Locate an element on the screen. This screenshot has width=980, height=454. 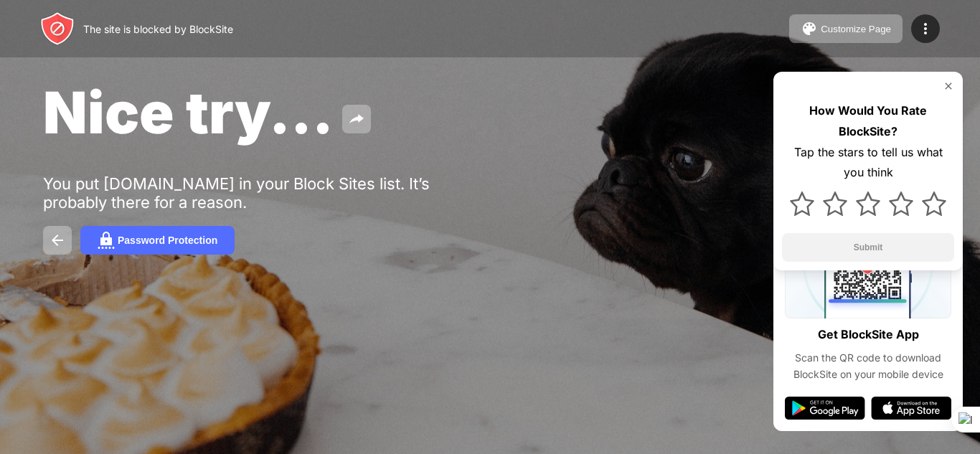
span: Nice try... is located at coordinates (188, 112).